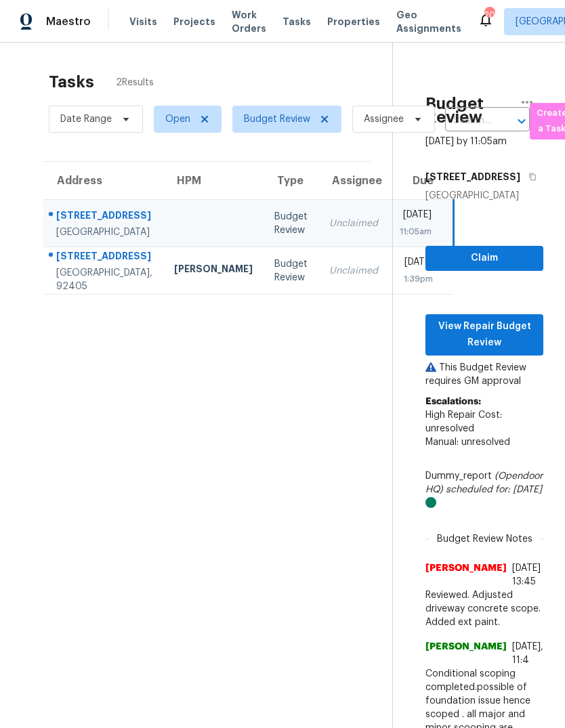 The height and width of the screenshot is (728, 565). Describe the element at coordinates (214, 181) in the screenshot. I see `th: HPM` at that location.